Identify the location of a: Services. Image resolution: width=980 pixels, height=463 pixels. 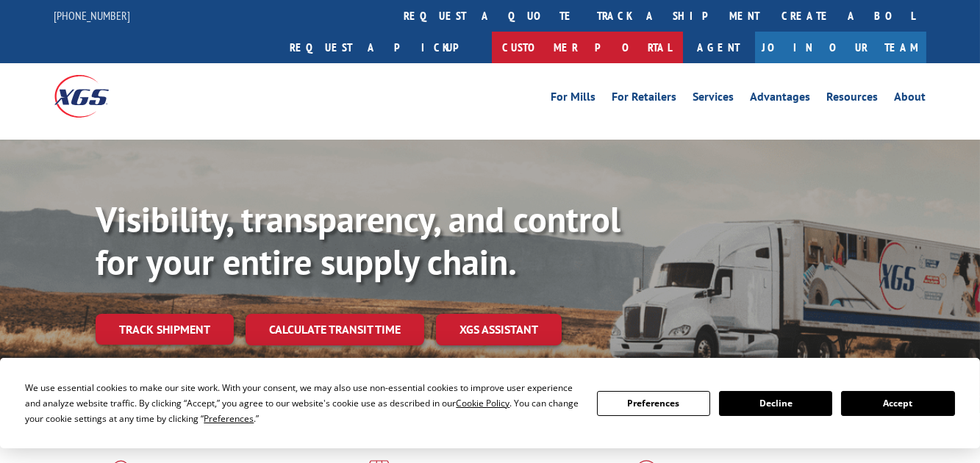
(713, 99).